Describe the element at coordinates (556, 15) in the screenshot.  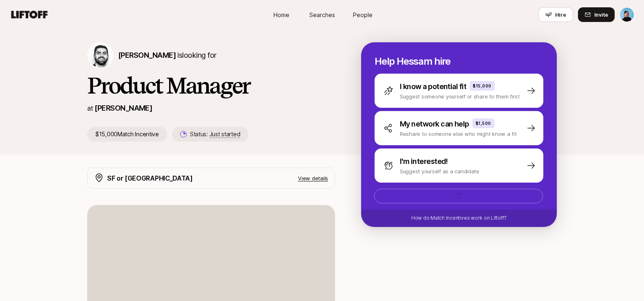
I see `button: Hire` at that location.